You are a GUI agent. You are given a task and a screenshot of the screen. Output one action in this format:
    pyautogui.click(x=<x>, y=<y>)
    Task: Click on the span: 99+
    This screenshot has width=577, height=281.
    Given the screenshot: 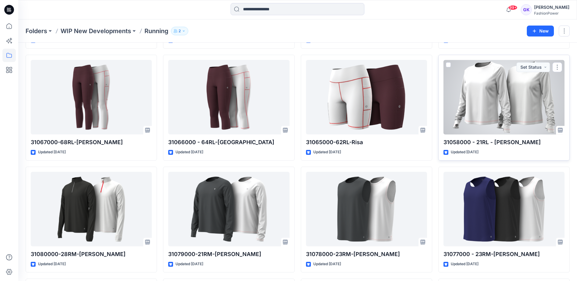 What is the action you would take?
    pyautogui.click(x=513, y=8)
    